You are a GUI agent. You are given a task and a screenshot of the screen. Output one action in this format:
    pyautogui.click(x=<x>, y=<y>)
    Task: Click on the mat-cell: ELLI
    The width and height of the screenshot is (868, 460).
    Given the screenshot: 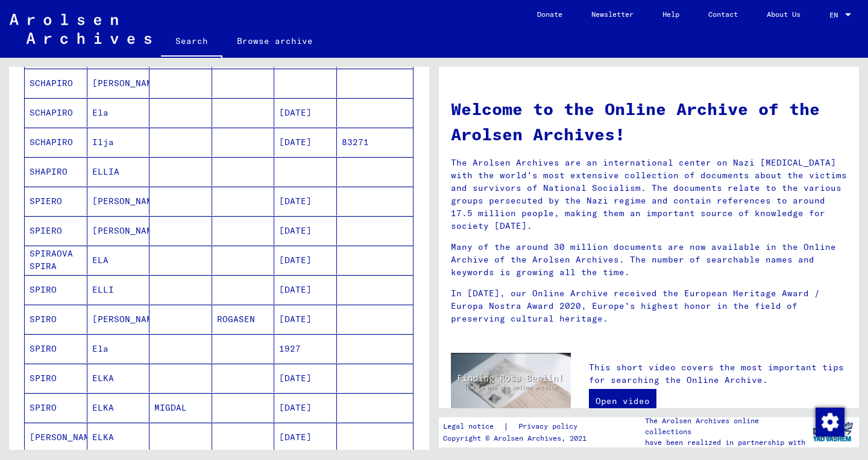 What is the action you would take?
    pyautogui.click(x=119, y=289)
    